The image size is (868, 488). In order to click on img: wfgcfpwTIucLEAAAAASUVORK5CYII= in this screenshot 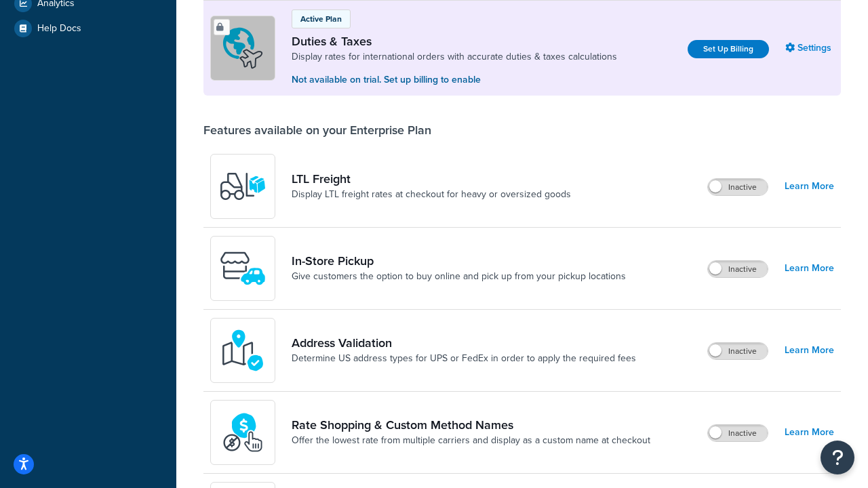, I will do `click(243, 269)`.